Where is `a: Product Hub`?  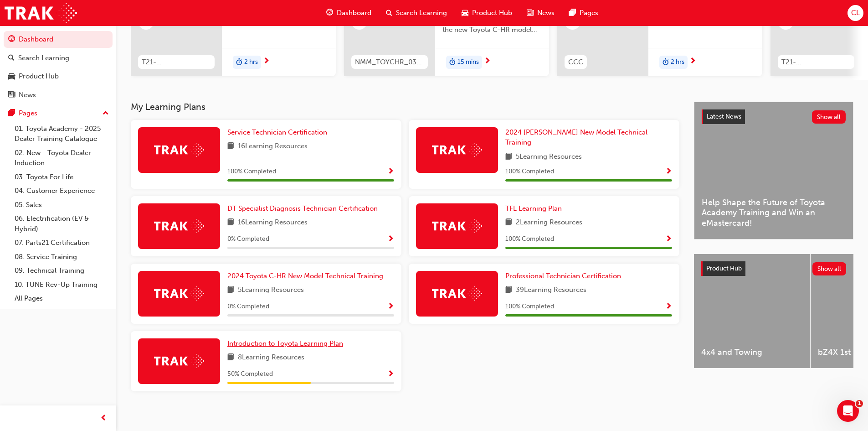 a: Product Hub is located at coordinates (58, 76).